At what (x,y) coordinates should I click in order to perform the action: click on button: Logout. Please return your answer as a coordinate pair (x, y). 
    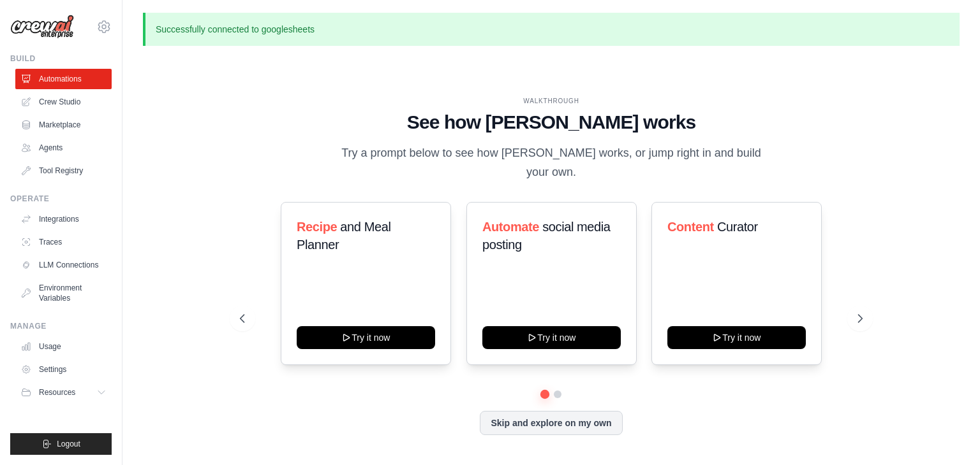
    Looking at the image, I should click on (61, 445).